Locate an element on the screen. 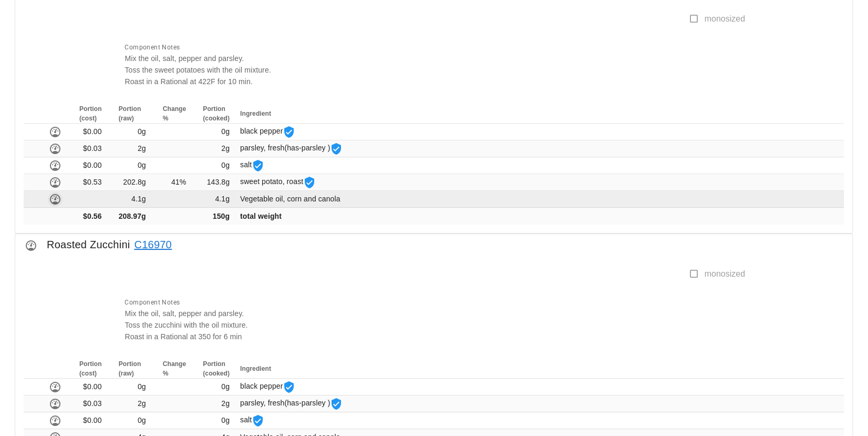 The height and width of the screenshot is (436, 868). td: total weight is located at coordinates (502, 216).